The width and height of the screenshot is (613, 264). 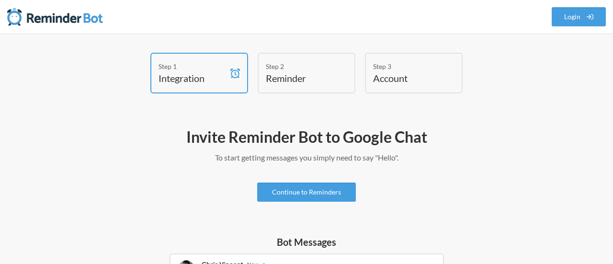 I want to click on div: Step 2, so click(x=299, y=66).